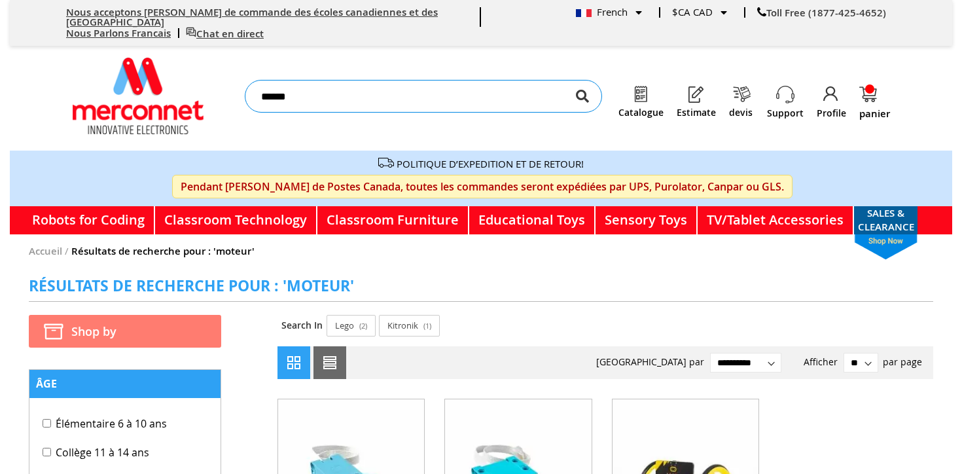 Image resolution: width=962 pixels, height=474 pixels. I want to click on a: Toll Free (1877-425-4652), so click(822, 12).